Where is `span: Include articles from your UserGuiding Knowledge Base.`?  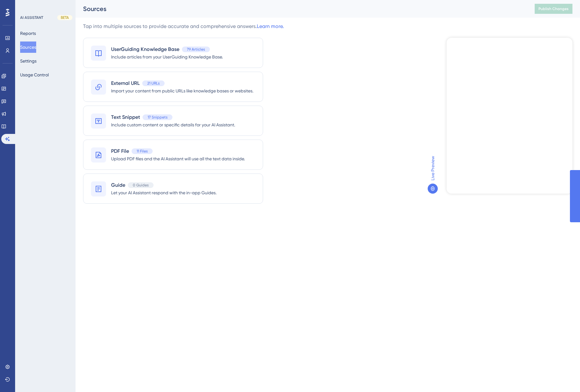 span: Include articles from your UserGuiding Knowledge Base. is located at coordinates (167, 57).